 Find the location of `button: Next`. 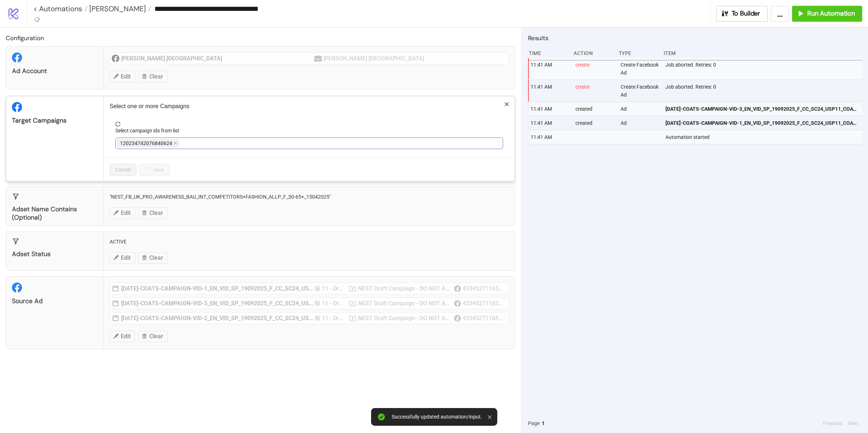

button: Next is located at coordinates (853, 423).